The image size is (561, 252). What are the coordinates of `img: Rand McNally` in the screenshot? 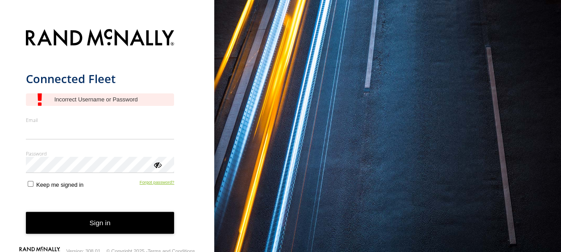 It's located at (100, 38).